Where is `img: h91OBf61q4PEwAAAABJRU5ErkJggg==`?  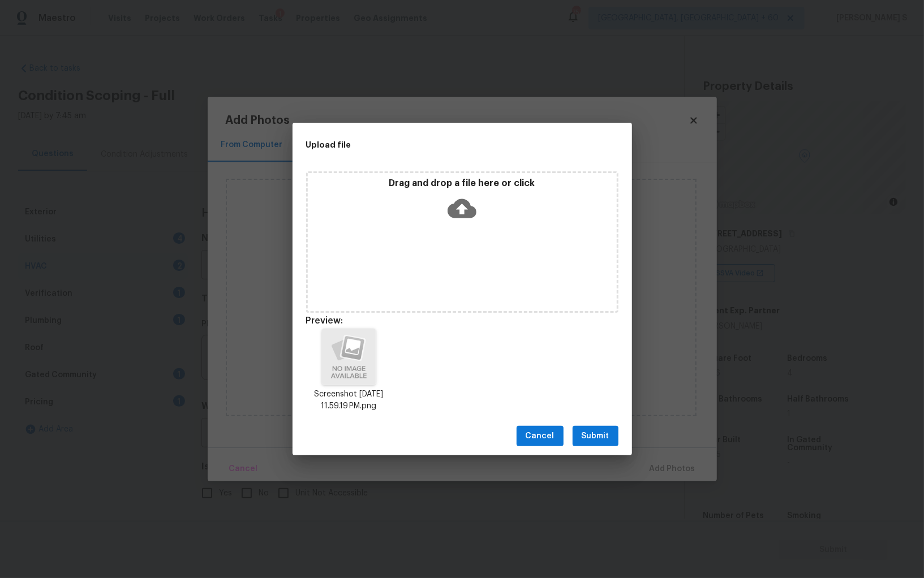
img: h91OBf61q4PEwAAAABJRU5ErkJggg== is located at coordinates (348, 357).